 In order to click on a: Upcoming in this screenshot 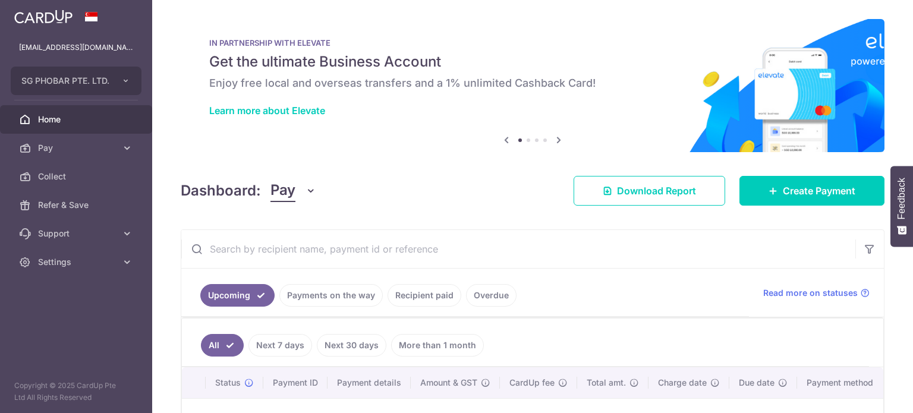, I will do `click(237, 295)`.